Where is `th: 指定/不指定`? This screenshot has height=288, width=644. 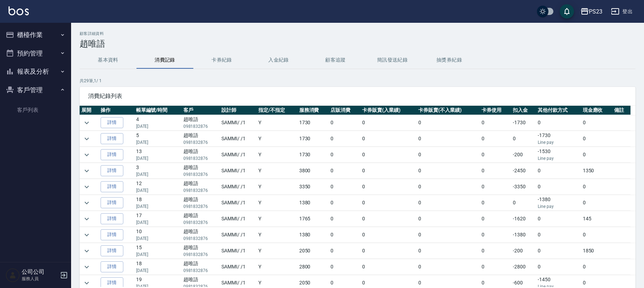
th: 指定/不指定 is located at coordinates (277, 110).